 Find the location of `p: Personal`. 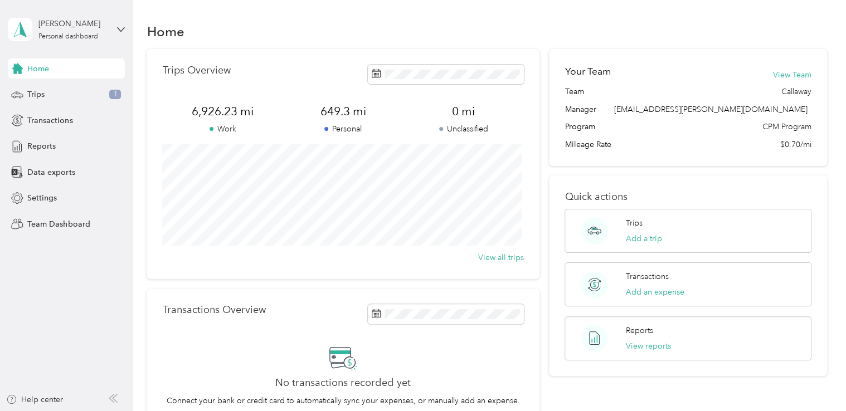

p: Personal is located at coordinates (343, 129).